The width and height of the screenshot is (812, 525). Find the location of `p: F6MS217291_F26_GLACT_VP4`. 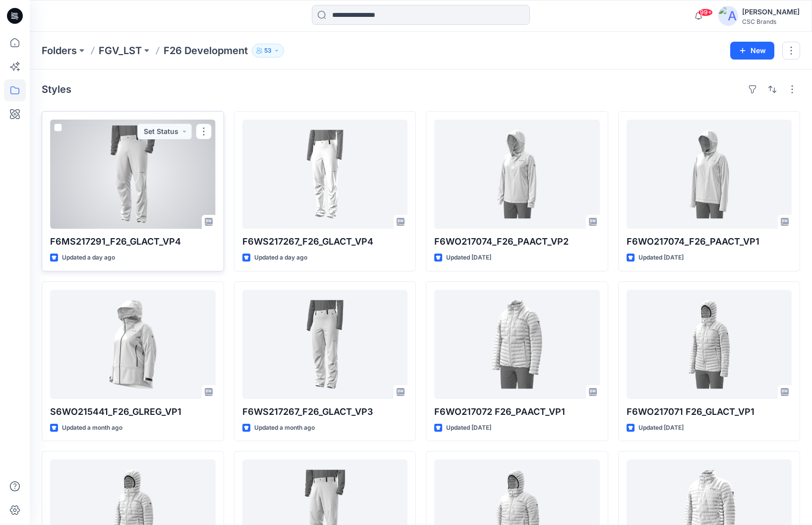

p: F6MS217291_F26_GLACT_VP4 is located at coordinates (133, 242).